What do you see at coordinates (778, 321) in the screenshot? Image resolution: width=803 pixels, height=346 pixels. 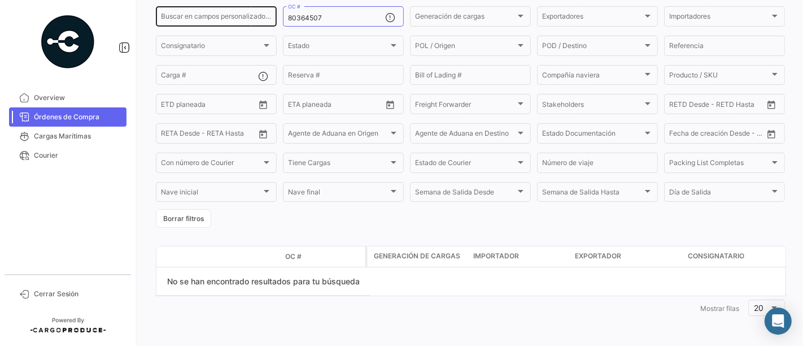 I see `div: Abrir Intercom Messenger` at bounding box center [778, 321].